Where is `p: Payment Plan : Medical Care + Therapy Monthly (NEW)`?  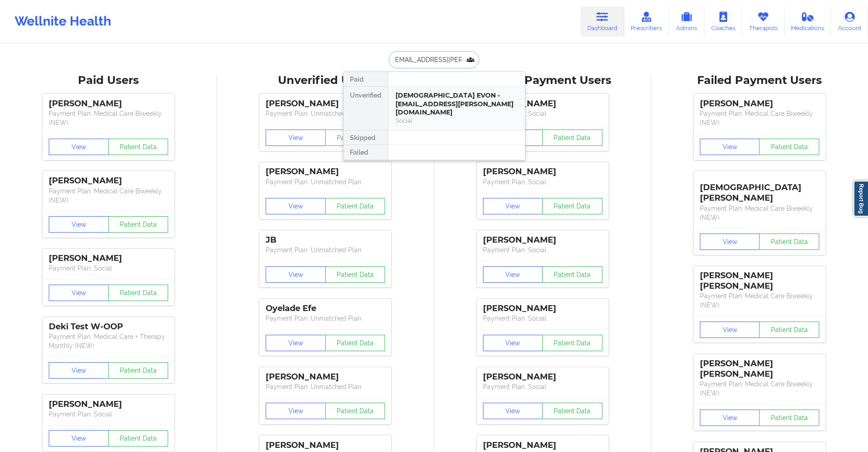 p: Payment Plan : Medical Care + Therapy Monthly (NEW) is located at coordinates (109, 341).